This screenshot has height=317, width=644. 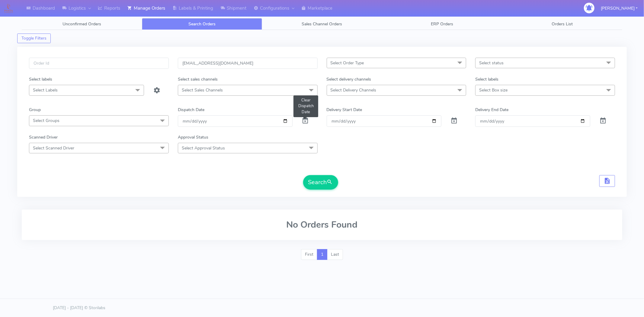 I want to click on input: Customer Reference(email,phone), so click(x=247, y=63).